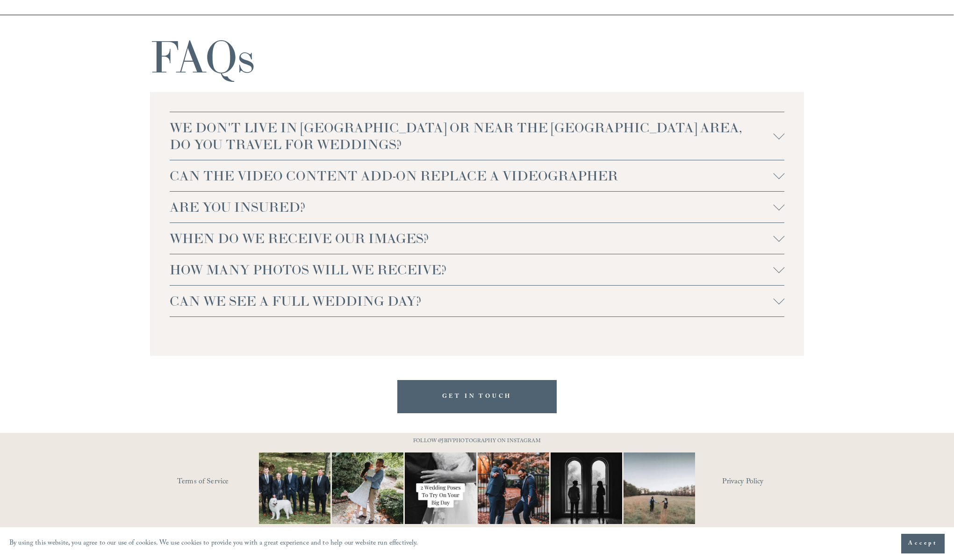  What do you see at coordinates (477, 207) in the screenshot?
I see `button: ARE YOU INSURED?` at bounding box center [477, 207].